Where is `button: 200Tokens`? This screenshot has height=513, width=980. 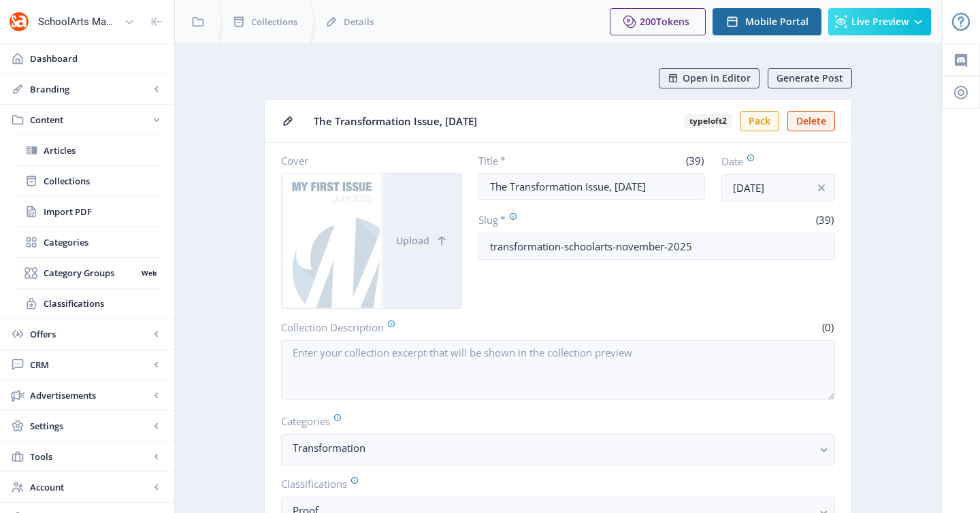
button: 200Tokens is located at coordinates (658, 22).